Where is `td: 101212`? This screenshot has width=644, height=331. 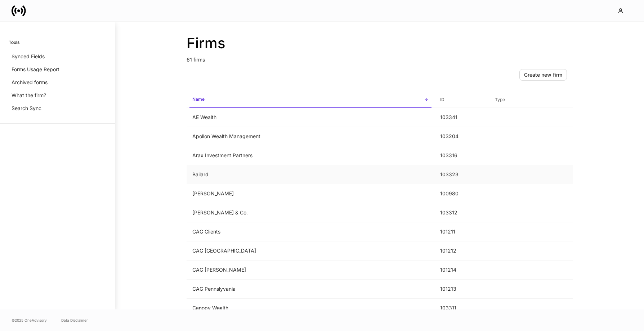
td: 101212 is located at coordinates (462, 251).